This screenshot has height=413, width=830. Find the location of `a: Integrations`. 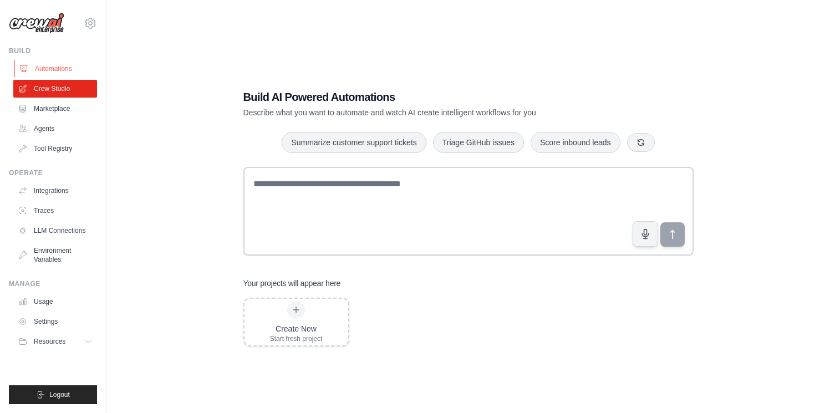

a: Integrations is located at coordinates (55, 191).